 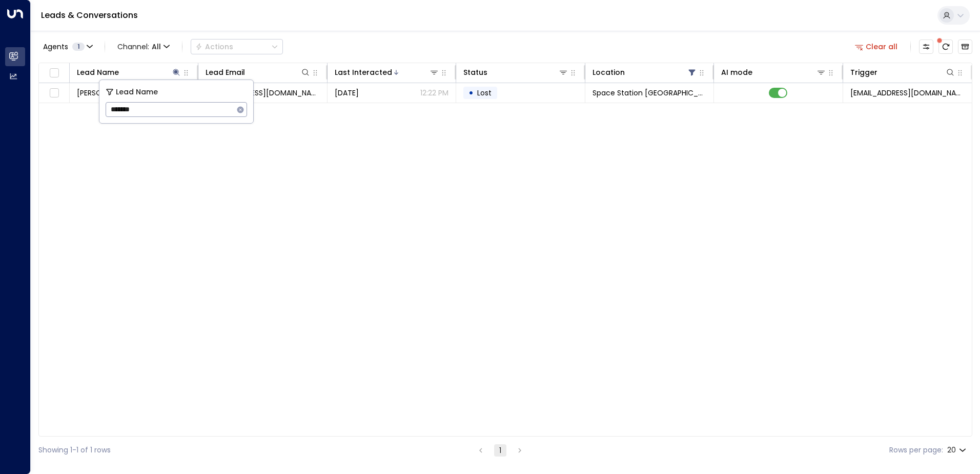 What do you see at coordinates (56, 46) in the screenshot?
I see `span: Agents` at bounding box center [56, 46].